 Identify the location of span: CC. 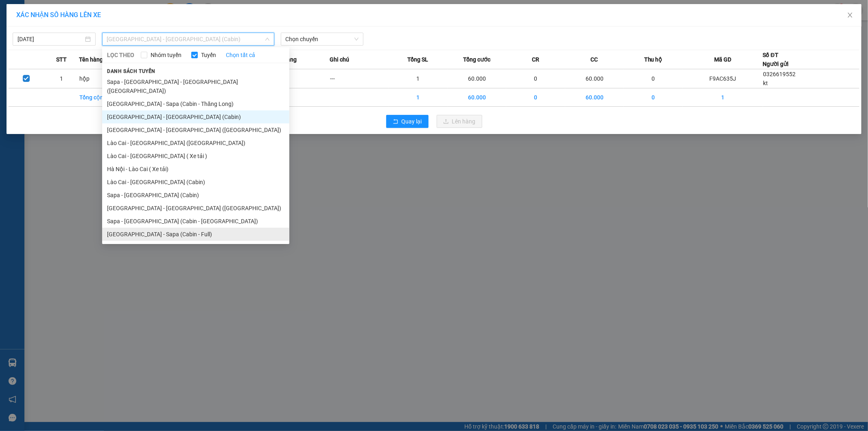
(594, 60).